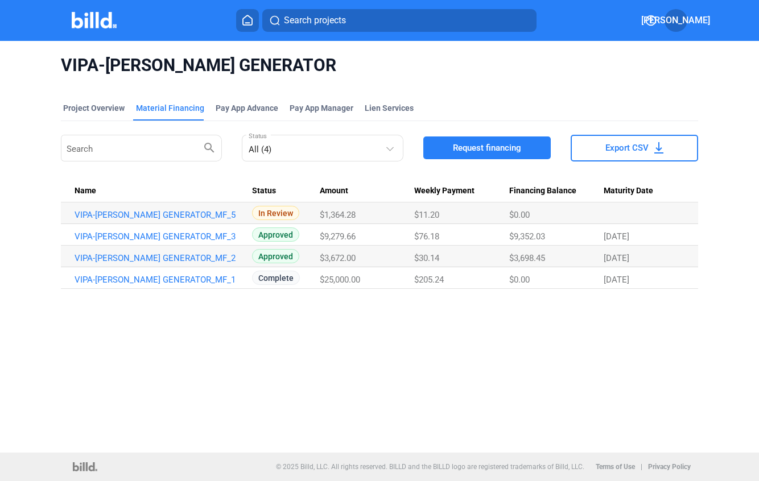  I want to click on mat-select-trigger: All (4), so click(260, 150).